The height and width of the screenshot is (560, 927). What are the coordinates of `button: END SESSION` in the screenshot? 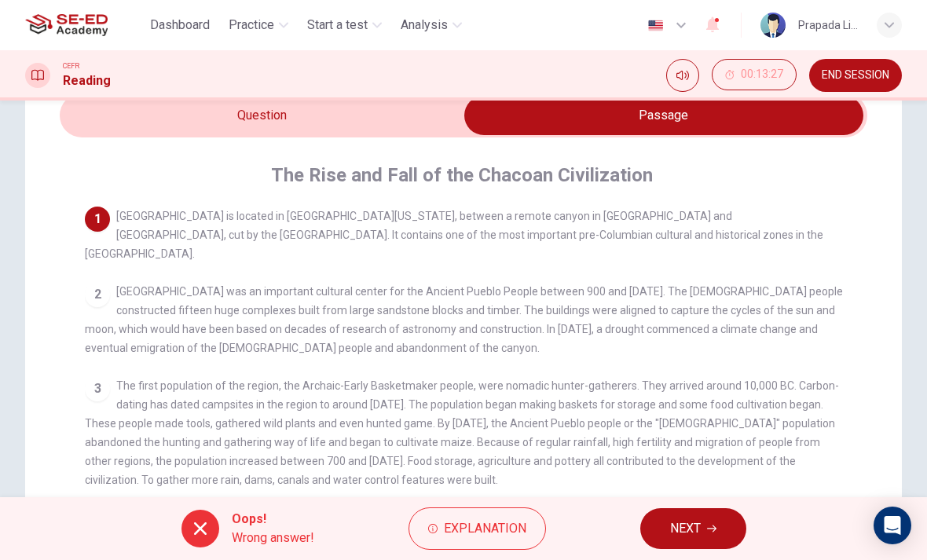 It's located at (855, 76).